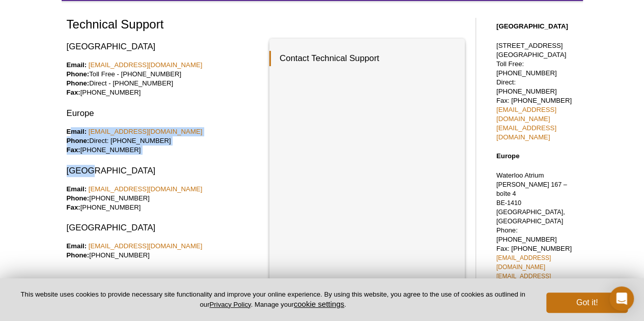  I want to click on strong: Europe, so click(508, 156).